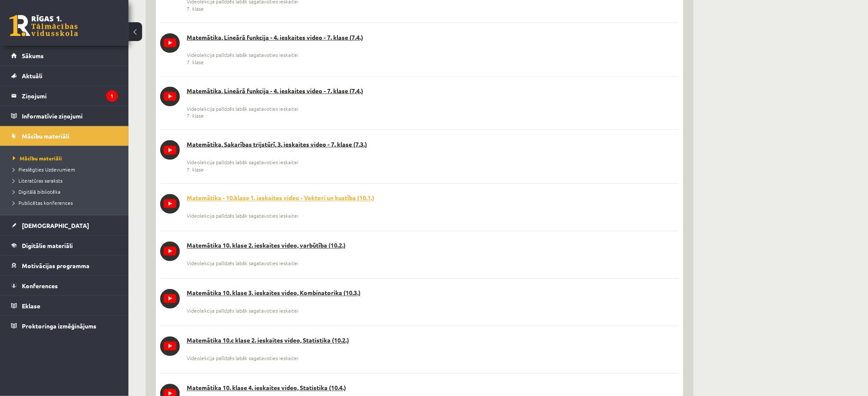  What do you see at coordinates (65, 76) in the screenshot?
I see `a: Aktuāli` at bounding box center [65, 76].